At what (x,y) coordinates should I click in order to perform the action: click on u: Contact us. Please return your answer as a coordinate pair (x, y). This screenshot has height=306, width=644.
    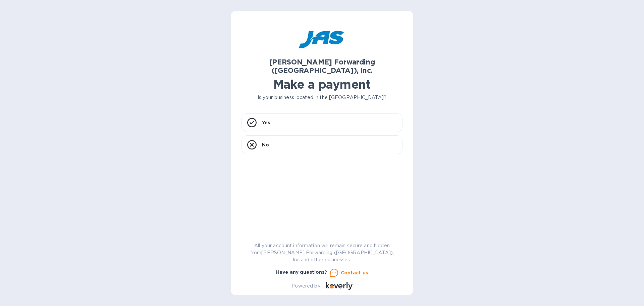
    Looking at the image, I should click on (355, 272).